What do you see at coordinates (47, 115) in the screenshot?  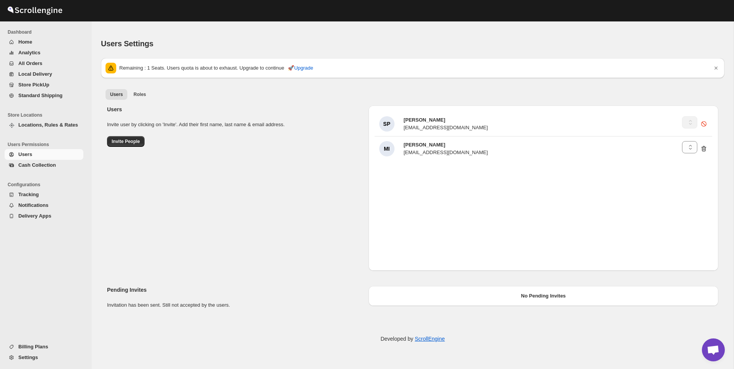 I see `span: Store Locations` at bounding box center [47, 115].